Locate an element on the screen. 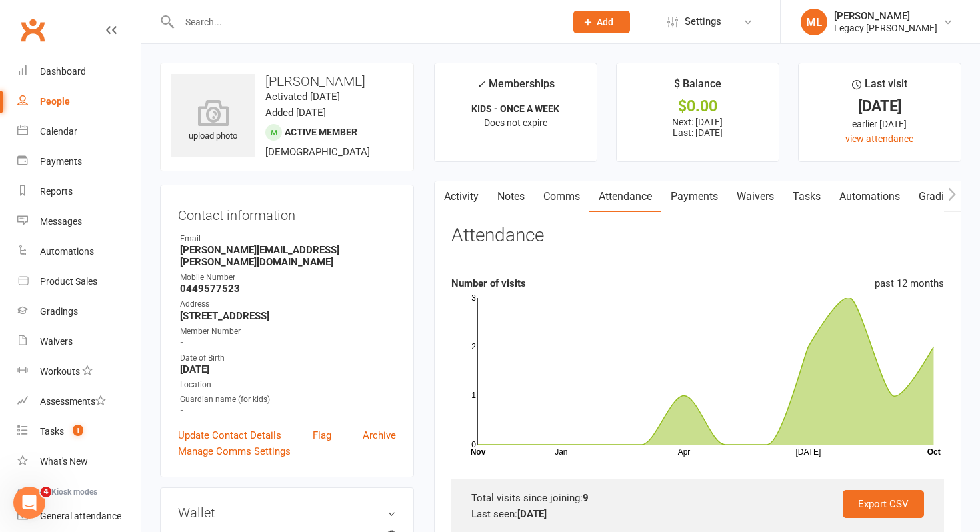 This screenshot has height=532, width=980. a: Flag is located at coordinates (322, 435).